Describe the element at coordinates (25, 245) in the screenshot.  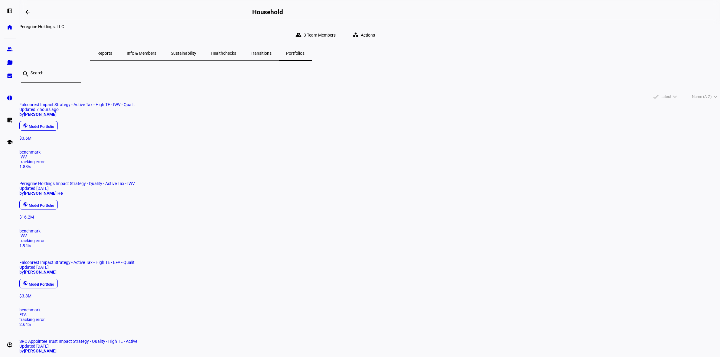
I see `span: 1.94%` at that location.